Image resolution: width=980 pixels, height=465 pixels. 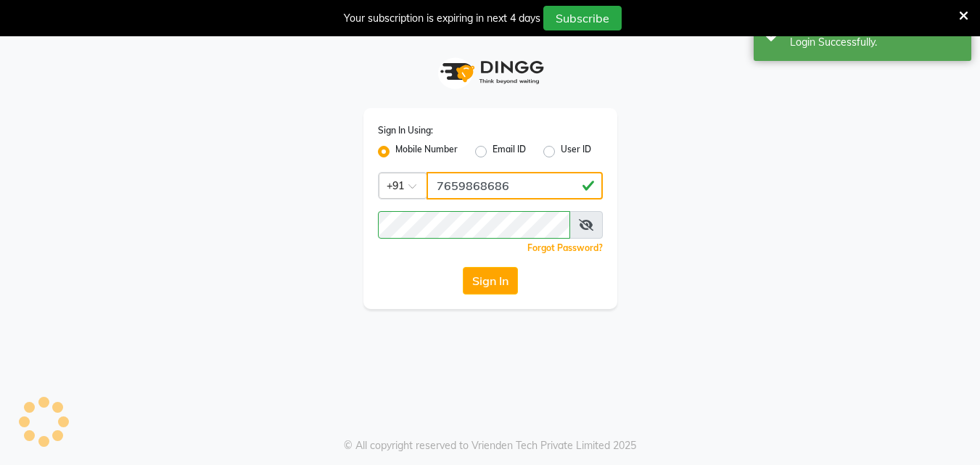 What do you see at coordinates (441, 18) in the screenshot?
I see `div: Your subscription is expiring in next 4 days` at bounding box center [441, 18].